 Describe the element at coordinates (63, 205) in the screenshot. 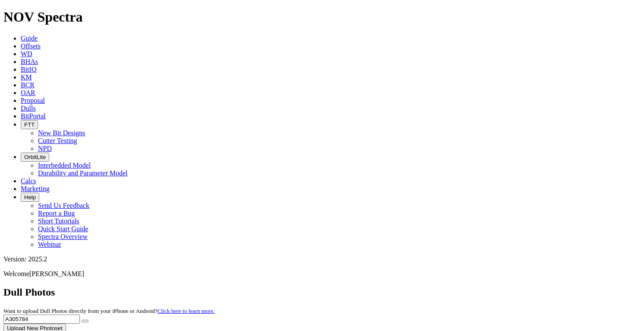

I see `a: Send Us Feedback` at that location.